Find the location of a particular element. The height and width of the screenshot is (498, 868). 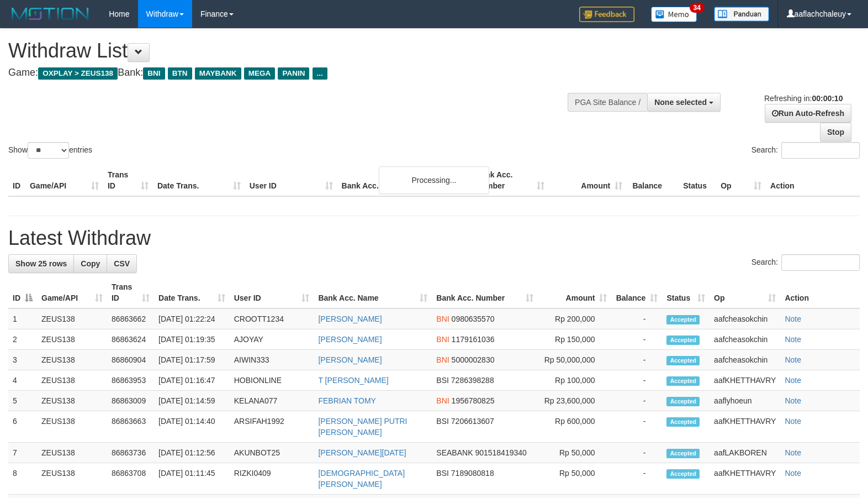

th: Status is located at coordinates (697, 180).